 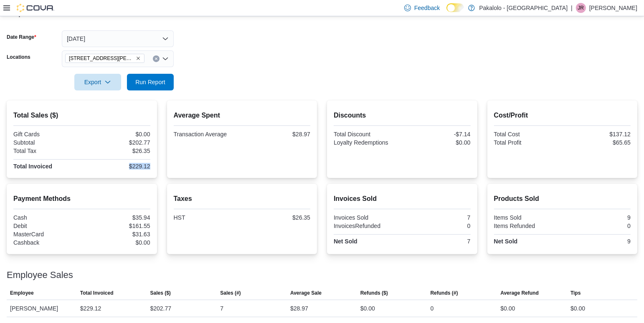 What do you see at coordinates (161, 293) in the screenshot?
I see `span: Sales ($)` at bounding box center [161, 293].